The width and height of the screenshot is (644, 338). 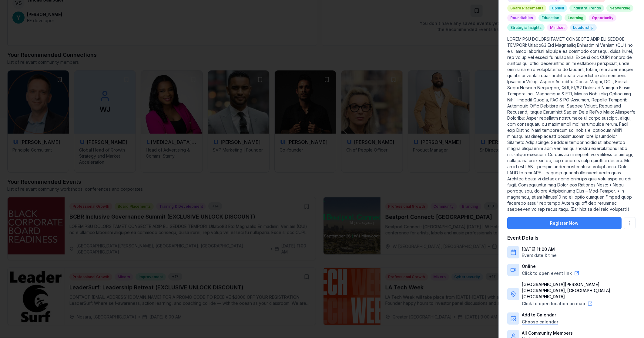 What do you see at coordinates (583, 28) in the screenshot?
I see `div: Leadership` at bounding box center [583, 28].